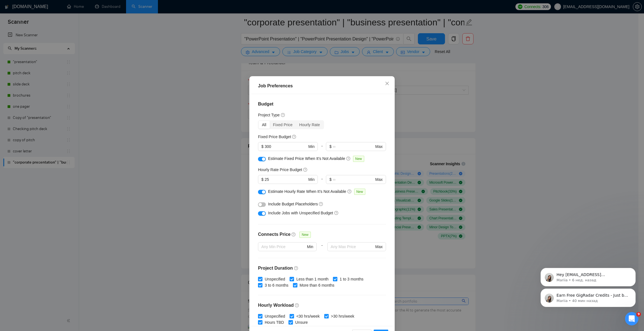 This screenshot has width=644, height=331. Describe the element at coordinates (293, 204) in the screenshot. I see `span: Include Budget Placeholders` at that location.